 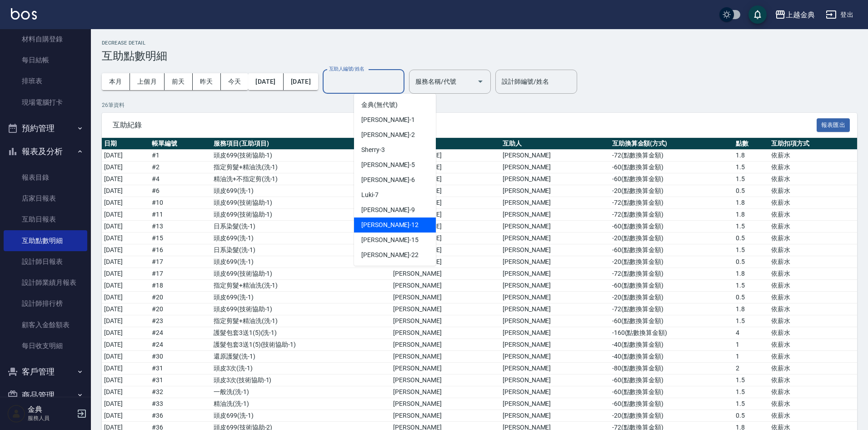 What do you see at coordinates (758, 15) in the screenshot?
I see `button: save` at bounding box center [758, 15].